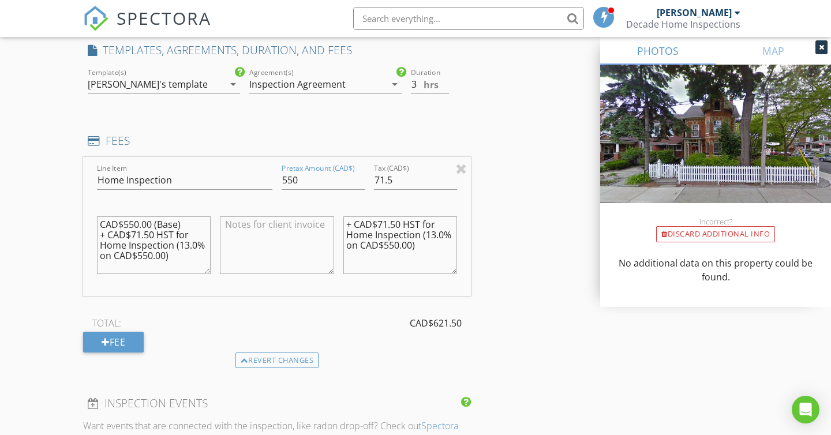  I want to click on div: Open Intercom Messenger, so click(805, 410).